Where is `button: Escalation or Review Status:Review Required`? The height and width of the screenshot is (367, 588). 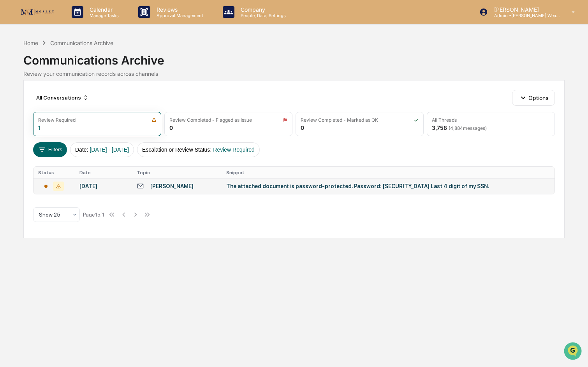
button: Escalation or Review Status:Review Required is located at coordinates (198, 150).